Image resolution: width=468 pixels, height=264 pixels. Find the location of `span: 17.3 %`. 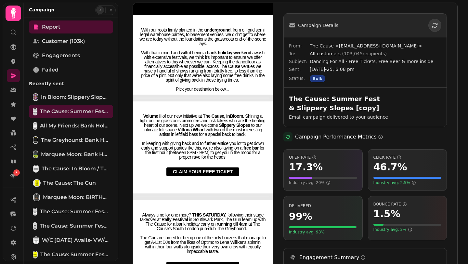

span: 17.3 % is located at coordinates (306, 167).